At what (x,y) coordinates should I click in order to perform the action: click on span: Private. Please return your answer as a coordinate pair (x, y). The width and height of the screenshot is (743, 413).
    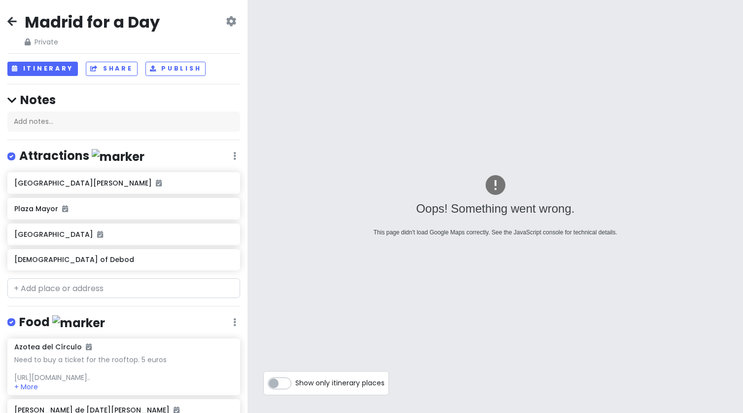
    Looking at the image, I should click on (92, 42).